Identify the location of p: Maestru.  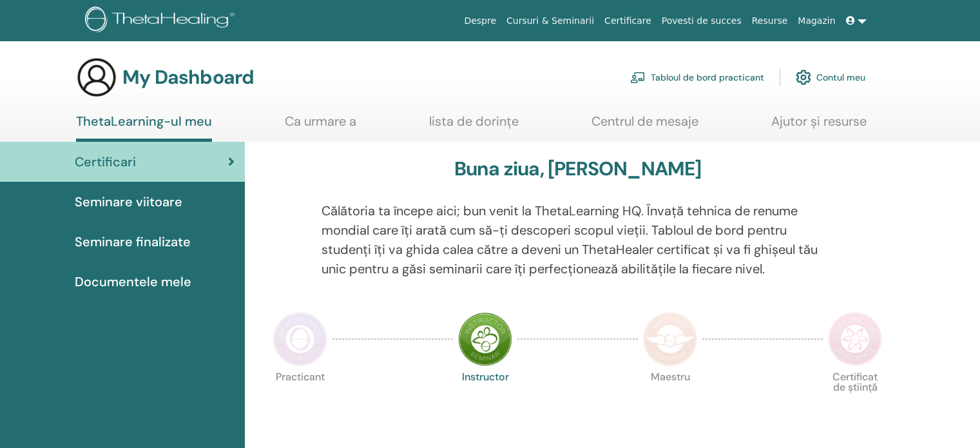
(670, 398).